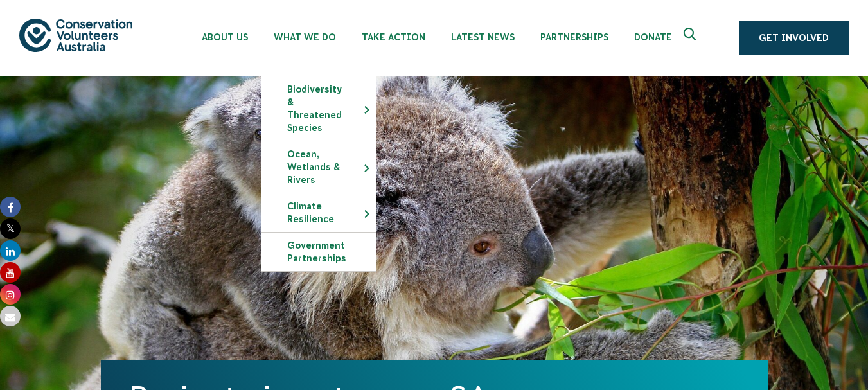 Image resolution: width=868 pixels, height=390 pixels. I want to click on span: Partnerships, so click(574, 37).